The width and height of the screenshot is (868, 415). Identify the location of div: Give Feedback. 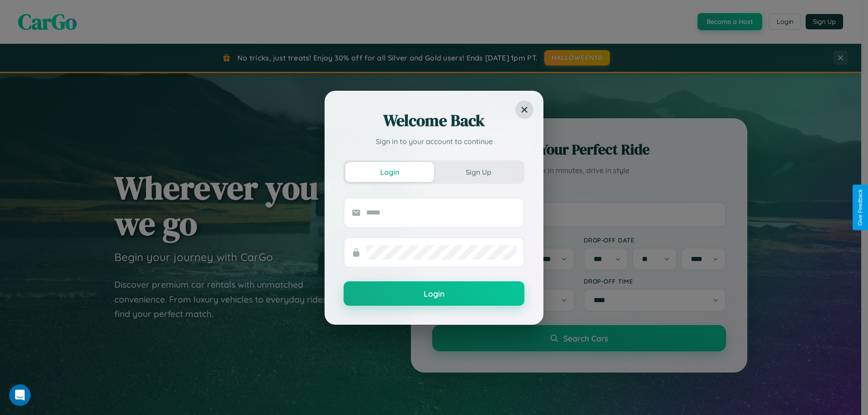
(861, 208).